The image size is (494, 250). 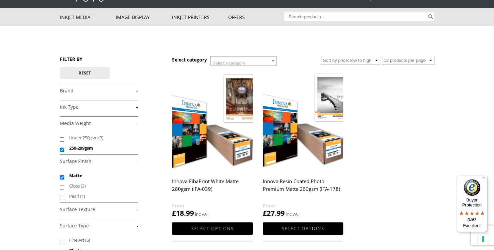 I want to click on img: Innova FibaPrint White Matte 280gsm (IFA-039), so click(x=212, y=121).